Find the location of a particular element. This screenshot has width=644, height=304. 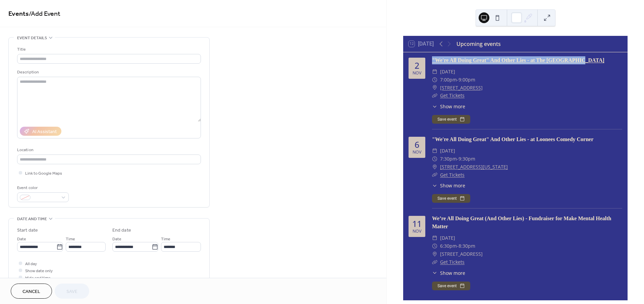

div: Upcoming events is located at coordinates (478, 44).